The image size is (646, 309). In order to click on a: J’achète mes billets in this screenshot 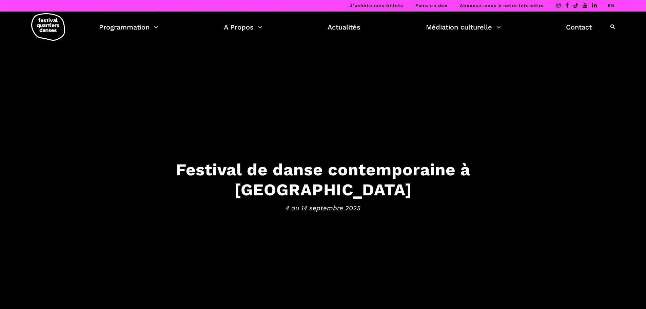, I will do `click(377, 5)`.